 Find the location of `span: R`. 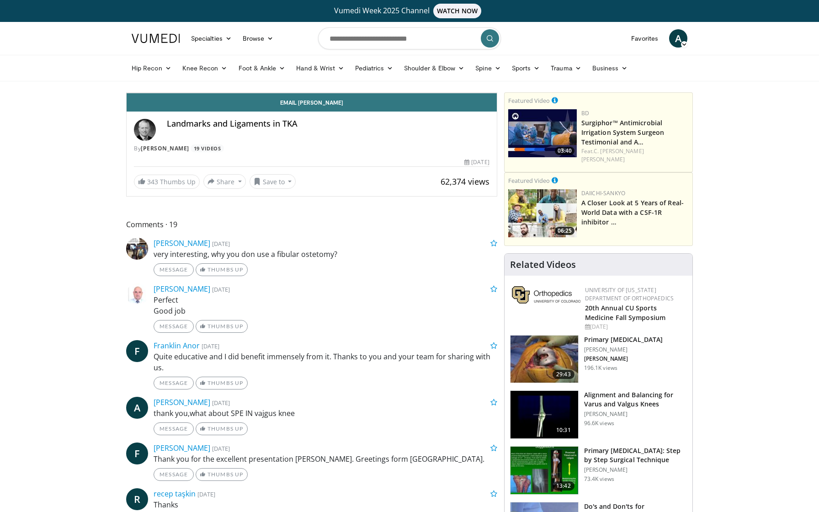

span: R is located at coordinates (137, 499).